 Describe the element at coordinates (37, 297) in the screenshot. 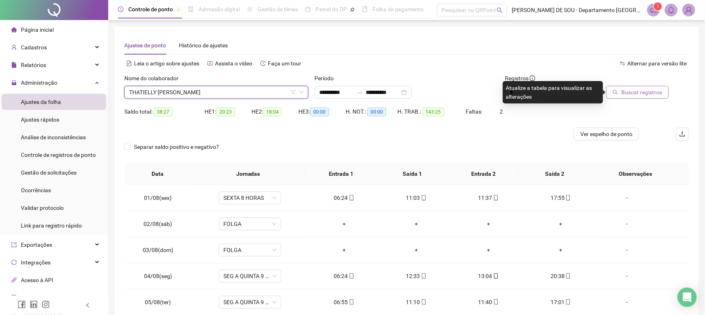

I see `span: Aceite de uso` at that location.